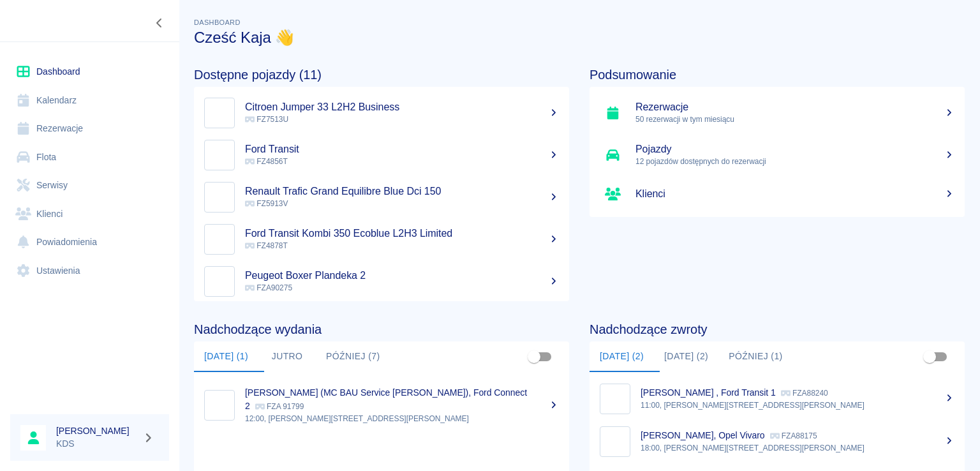 The width and height of the screenshot is (980, 471). I want to click on p: 50 rezerwacji w tym miesiącu, so click(795, 119).